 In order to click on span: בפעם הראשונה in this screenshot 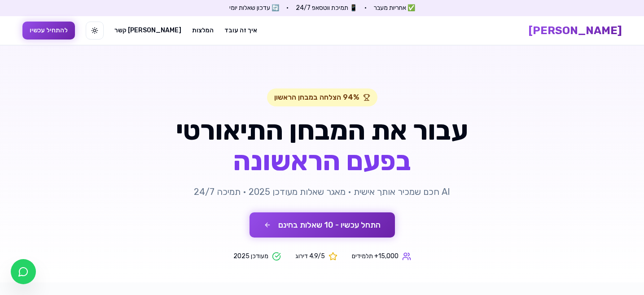, I will do `click(322, 161)`.